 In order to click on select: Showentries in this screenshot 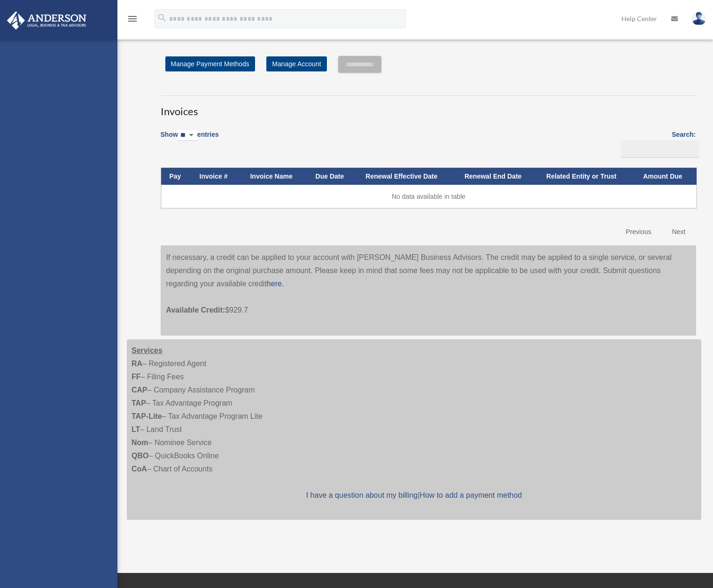, I will do `click(187, 135)`.